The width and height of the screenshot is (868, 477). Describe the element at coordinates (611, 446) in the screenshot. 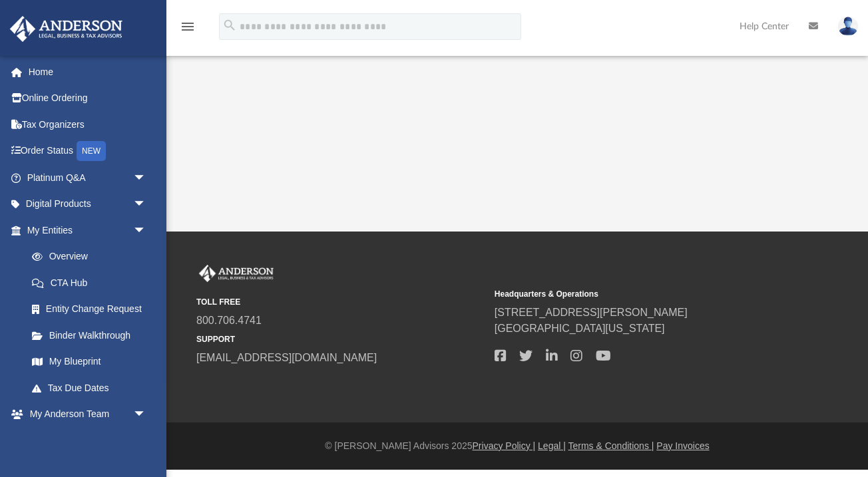

I see `a: Terms & Conditions |` at that location.